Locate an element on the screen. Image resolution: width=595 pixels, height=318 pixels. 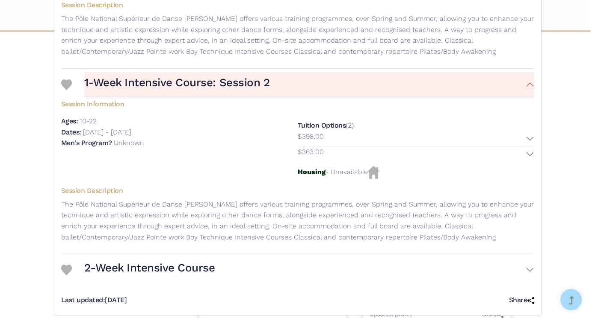
h3: 1-Week Intensive Course: Session 2 is located at coordinates (177, 83).